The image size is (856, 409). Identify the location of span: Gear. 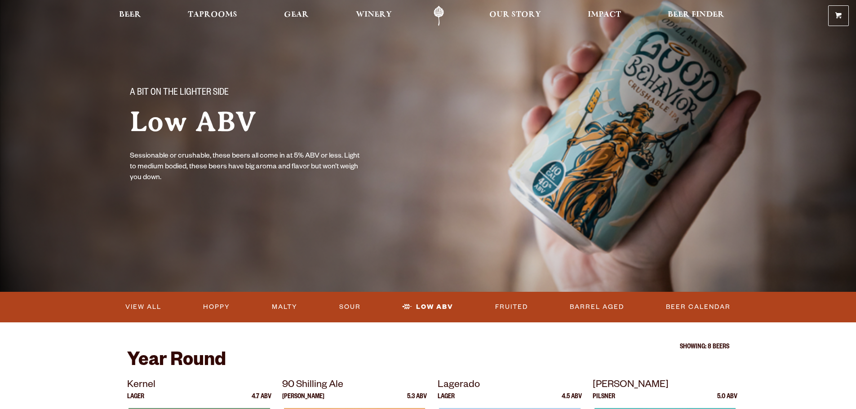
(296, 15).